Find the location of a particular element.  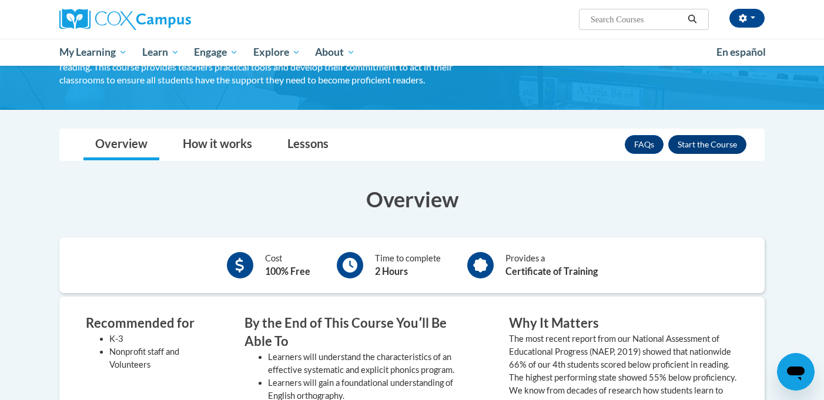

div: Provides a is located at coordinates (552, 265).